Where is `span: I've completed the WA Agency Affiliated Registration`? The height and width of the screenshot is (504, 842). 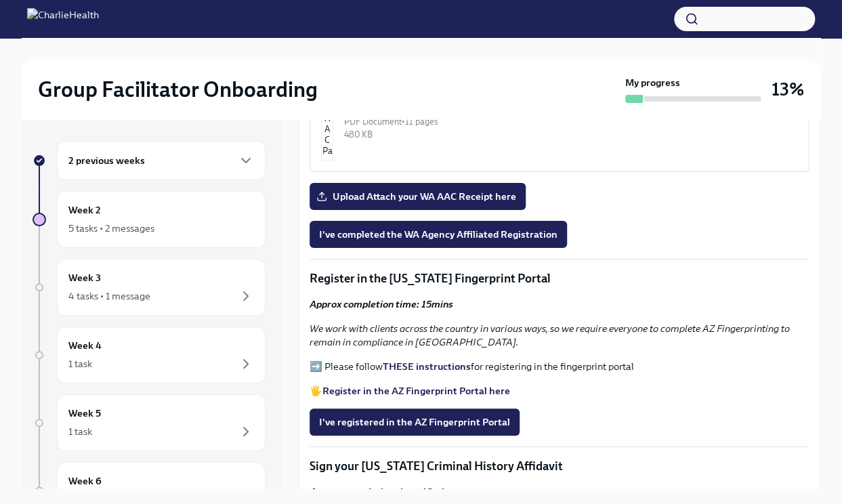
span: I've completed the WA Agency Affiliated Registration is located at coordinates (438, 234).